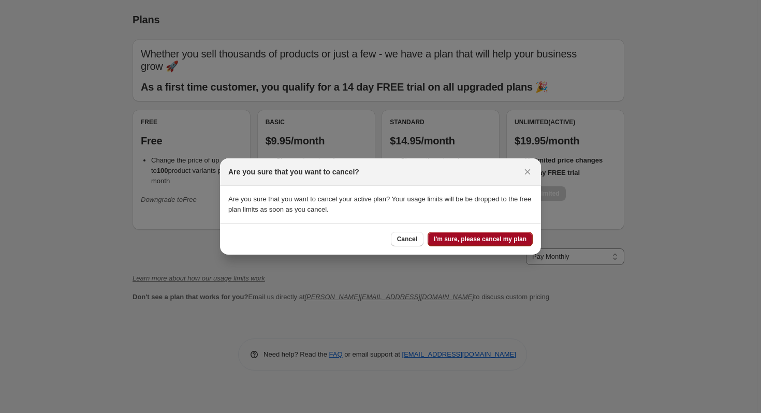 This screenshot has height=413, width=761. What do you see at coordinates (407, 239) in the screenshot?
I see `button: Cancel` at bounding box center [407, 239].